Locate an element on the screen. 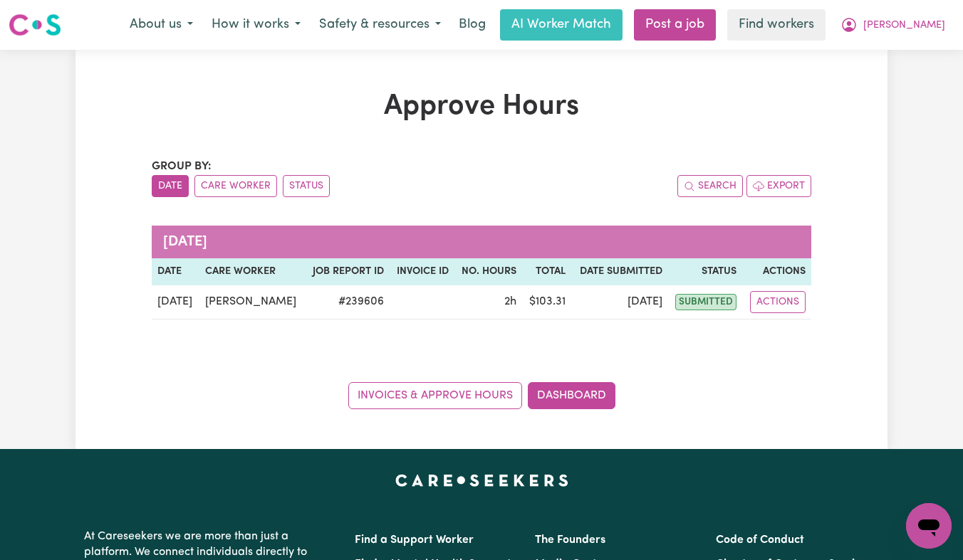 This screenshot has height=560, width=963. a: Post a job is located at coordinates (675, 25).